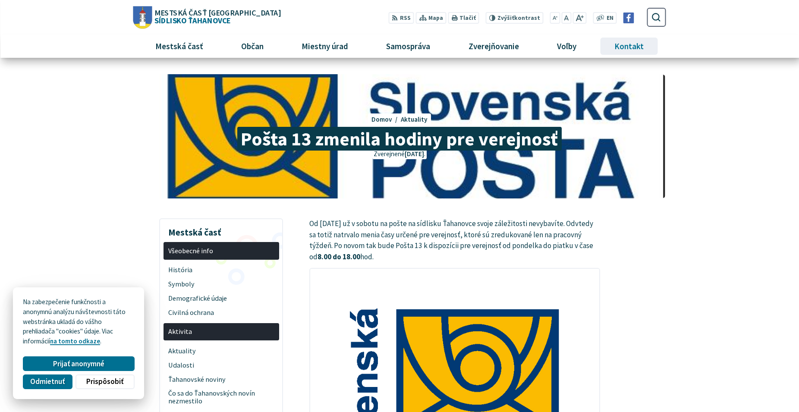 This screenshot has height=412, width=799. What do you see at coordinates (566, 46) in the screenshot?
I see `span: Voľby` at bounding box center [566, 46].